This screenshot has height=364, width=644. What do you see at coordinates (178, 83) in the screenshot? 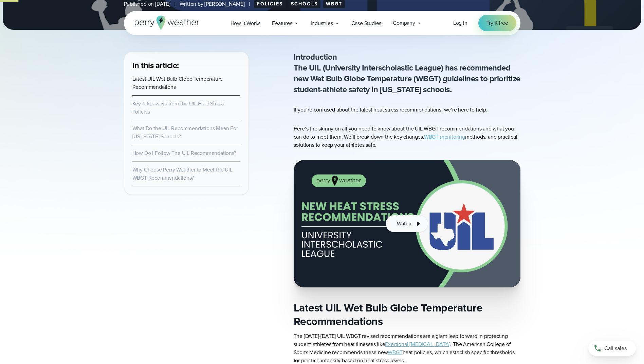
I see `a: Latest UIL Wet Bulb Globe Temperature Recommendations` at bounding box center [178, 83].